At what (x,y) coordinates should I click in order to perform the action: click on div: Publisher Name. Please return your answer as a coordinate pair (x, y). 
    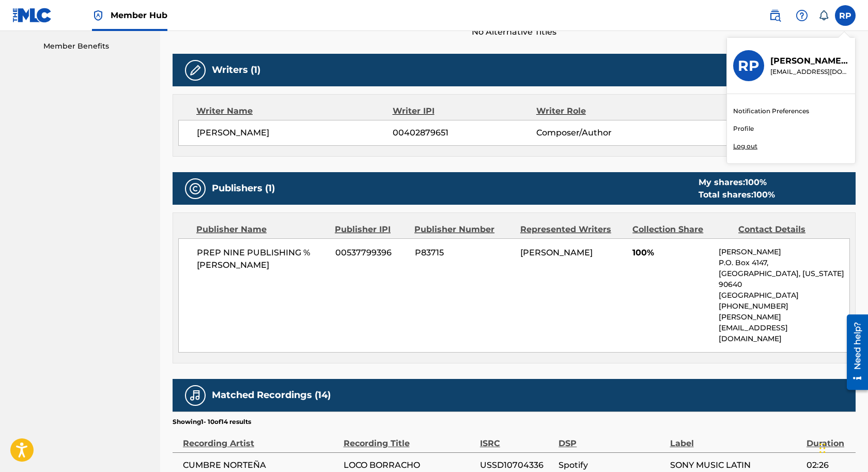
    Looking at the image, I should click on (262, 229).